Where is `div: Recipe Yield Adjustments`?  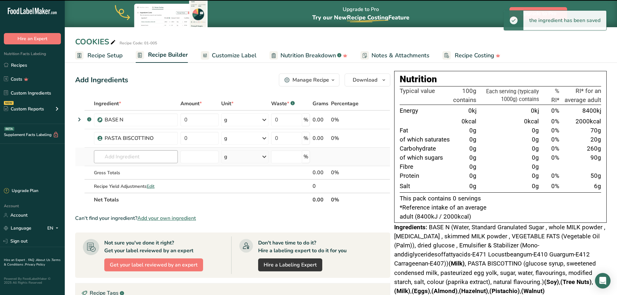 div: Recipe Yield Adjustments is located at coordinates (136, 186).